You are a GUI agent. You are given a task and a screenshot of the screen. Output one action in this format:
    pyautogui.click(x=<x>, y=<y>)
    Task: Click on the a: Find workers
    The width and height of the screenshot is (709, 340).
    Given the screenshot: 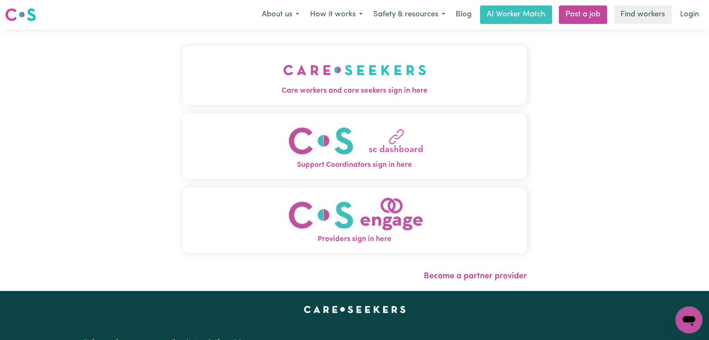 What is the action you would take?
    pyautogui.click(x=643, y=15)
    